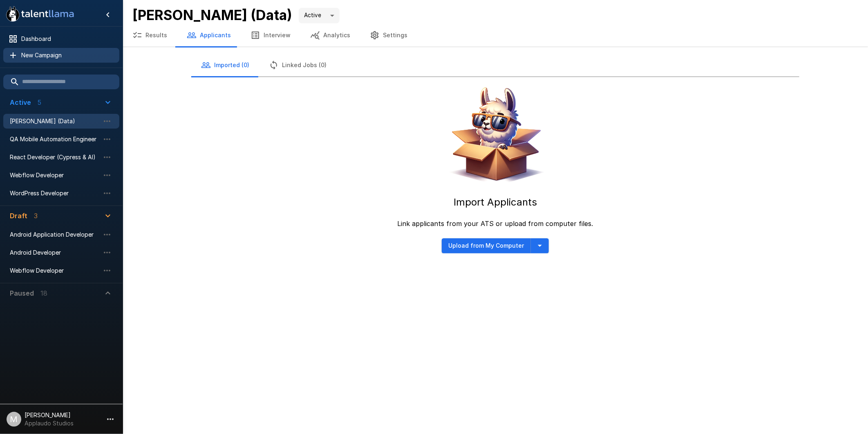 This screenshot has width=868, height=434. Describe the element at coordinates (495, 202) in the screenshot. I see `h5: Import Applicants` at that location.